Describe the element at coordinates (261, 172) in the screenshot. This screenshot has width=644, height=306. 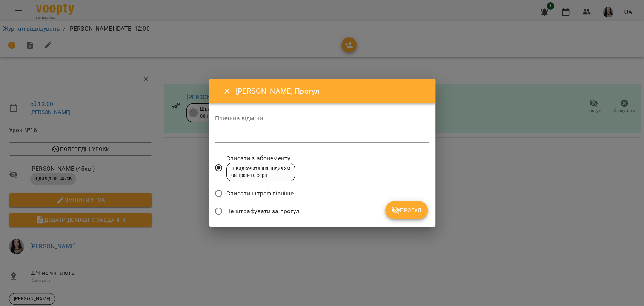
I see `div: Швидкочитання: Індив 3м 08 трав - 16 серп` at that location.